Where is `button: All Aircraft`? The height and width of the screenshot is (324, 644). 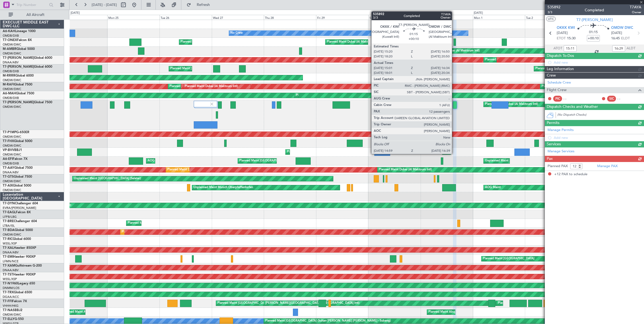
button: All Aircraft is located at coordinates (32, 15).